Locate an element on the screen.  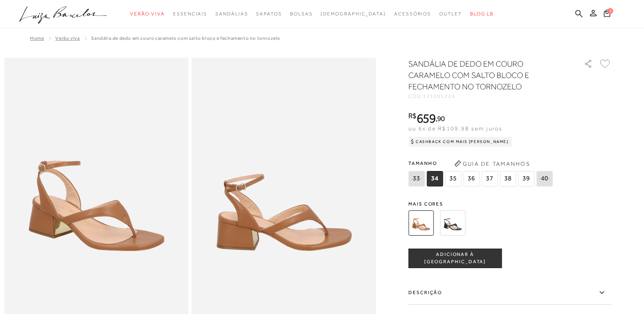
span: Essenciais is located at coordinates (190, 14).